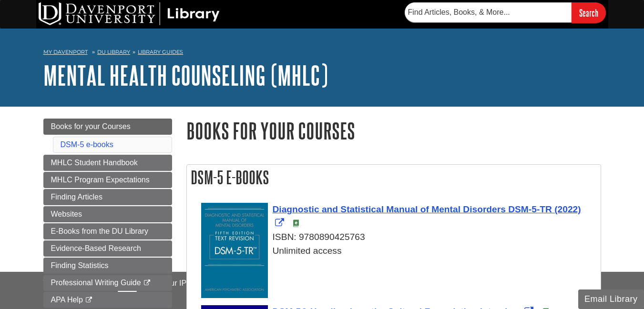 The height and width of the screenshot is (309, 644). I want to click on a: Finding Statistics, so click(107, 265).